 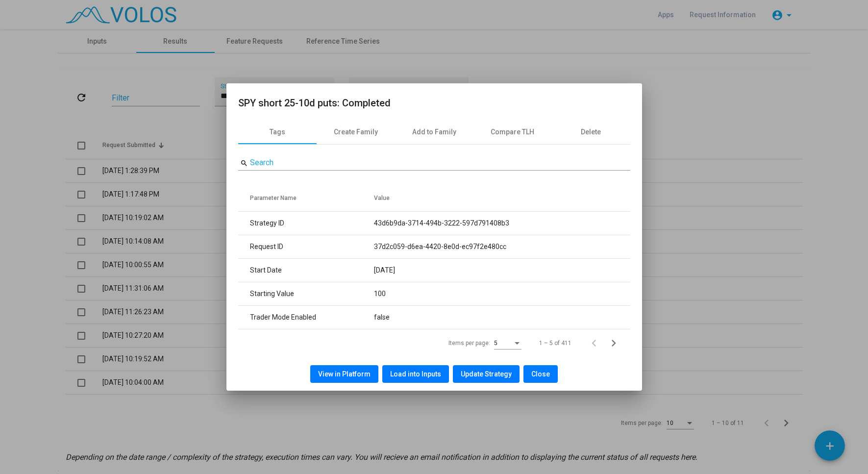 What do you see at coordinates (416, 374) in the screenshot?
I see `span: Load into Inputs` at bounding box center [416, 374].